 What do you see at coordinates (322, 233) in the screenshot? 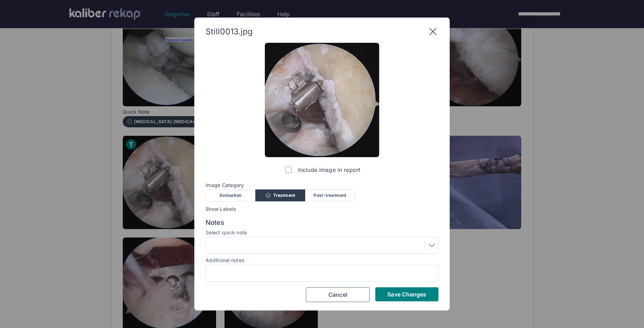
I see `label: Select quick note` at bounding box center [322, 233].